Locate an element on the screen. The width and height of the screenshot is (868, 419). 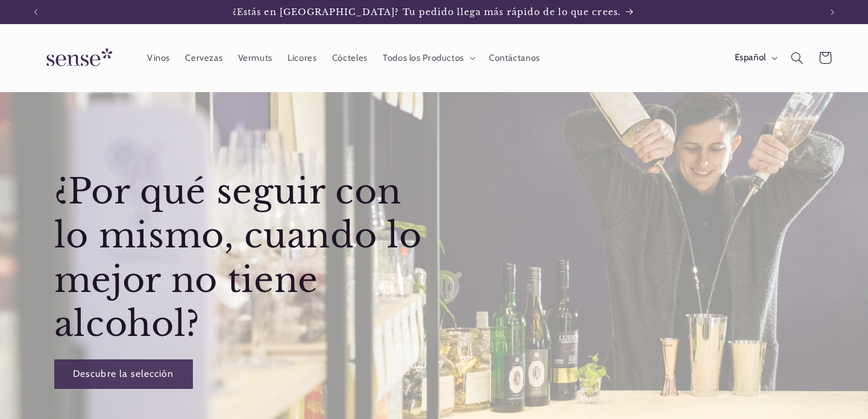
span: Vermuts is located at coordinates (255, 58).